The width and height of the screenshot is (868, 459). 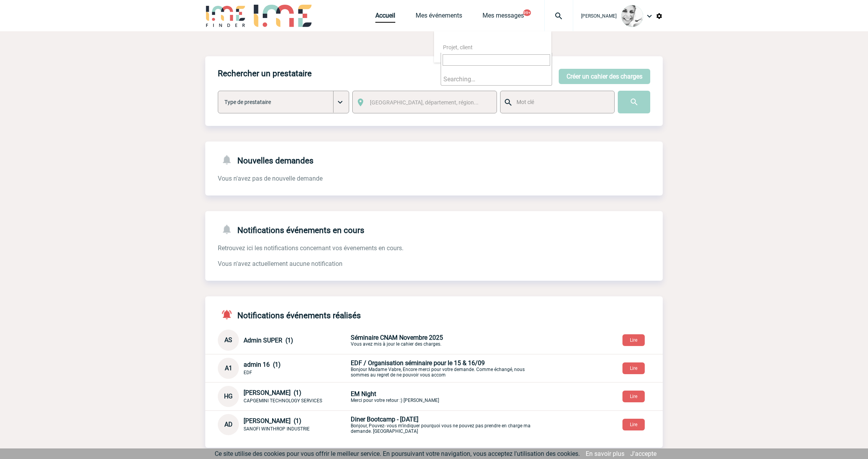 I want to click on li: Searching…, so click(x=496, y=79).